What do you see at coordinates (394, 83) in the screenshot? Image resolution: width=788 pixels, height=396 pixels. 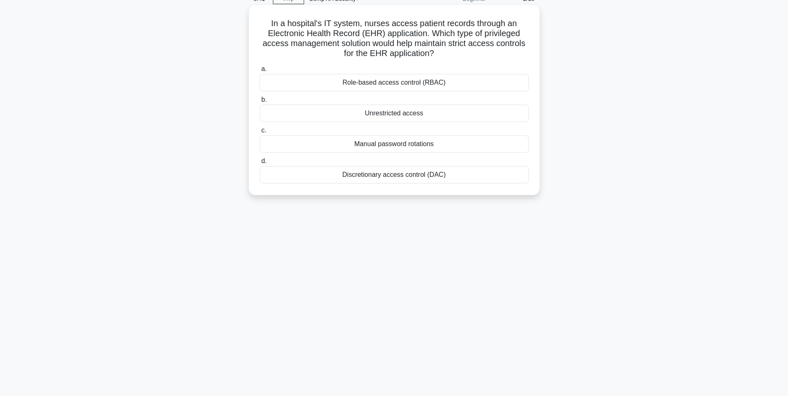 I see `div: Role-based access control (RBAC)` at bounding box center [394, 83].